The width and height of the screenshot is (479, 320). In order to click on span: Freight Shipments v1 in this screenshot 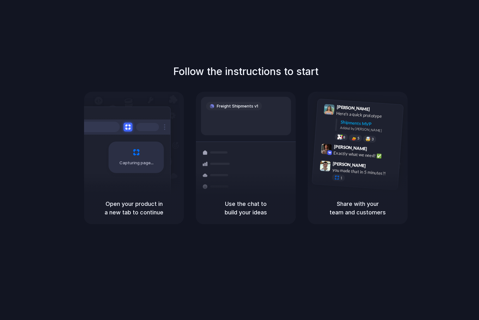, I will do `click(237, 106)`.